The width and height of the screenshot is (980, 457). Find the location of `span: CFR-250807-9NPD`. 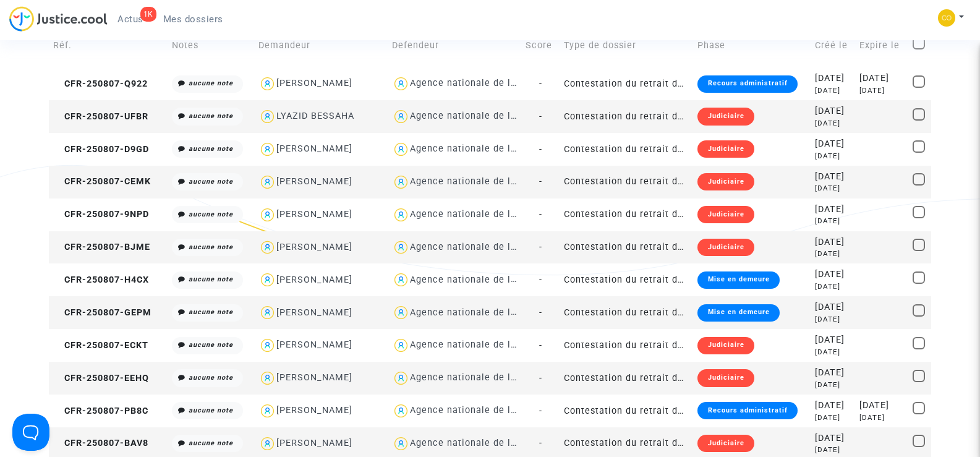

span: CFR-250807-9NPD is located at coordinates (101, 214).